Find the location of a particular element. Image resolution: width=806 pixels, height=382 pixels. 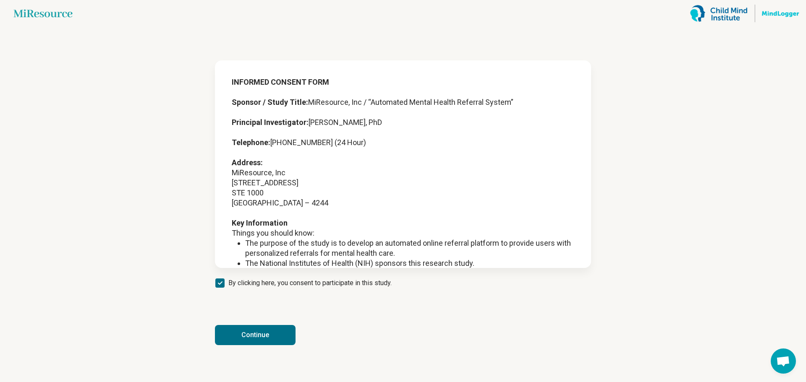

button: Continue is located at coordinates (255, 335).